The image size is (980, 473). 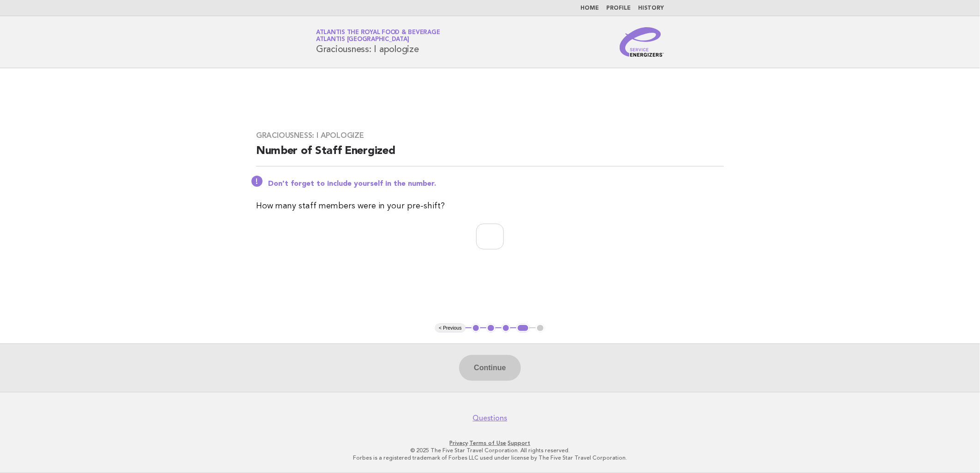 I want to click on h3: Graciousness: I apologize, so click(x=490, y=135).